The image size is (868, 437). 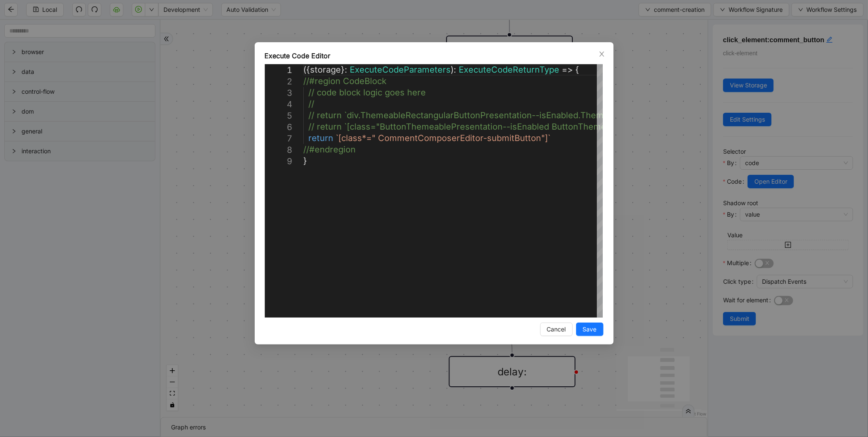 What do you see at coordinates (279, 93) in the screenshot?
I see `div: 3` at bounding box center [279, 93].